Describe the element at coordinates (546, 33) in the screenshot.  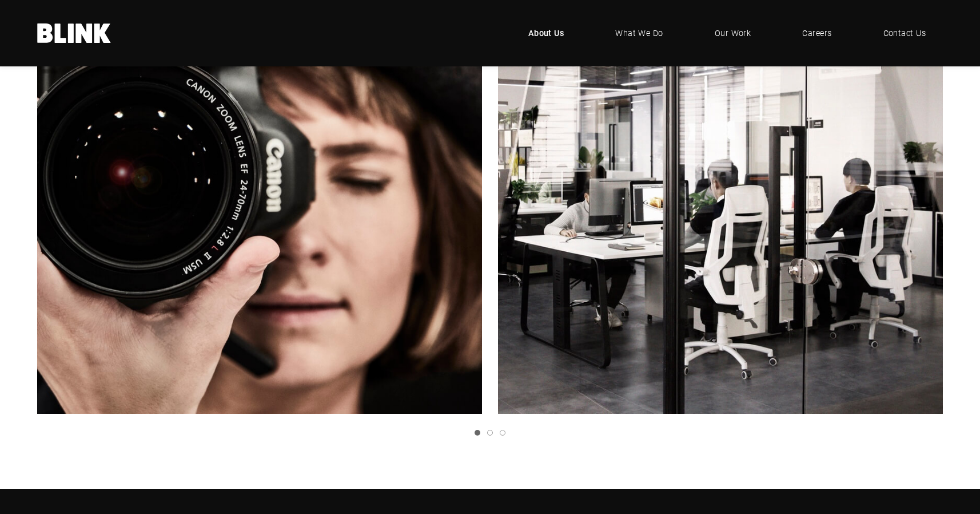
I see `span: About Us` at that location.